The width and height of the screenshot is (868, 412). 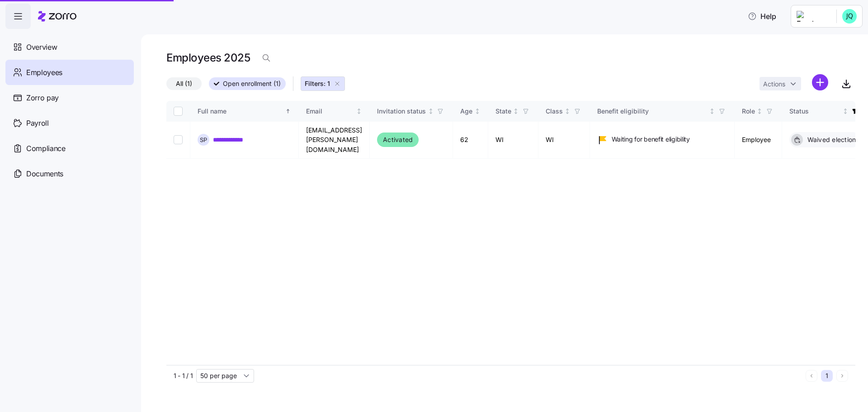 I want to click on div: Role, so click(x=748, y=111).